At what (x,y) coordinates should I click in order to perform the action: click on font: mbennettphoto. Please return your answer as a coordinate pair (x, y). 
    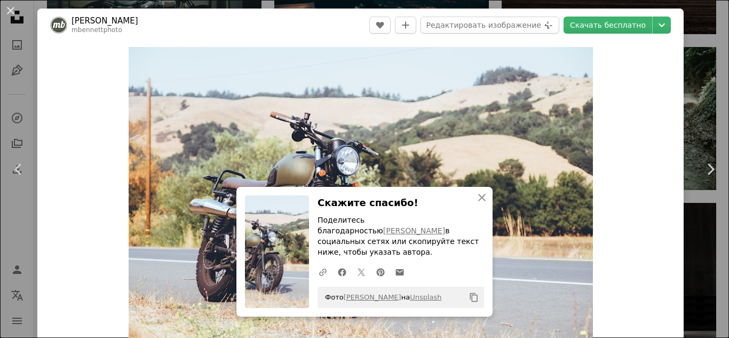
    Looking at the image, I should click on (97, 30).